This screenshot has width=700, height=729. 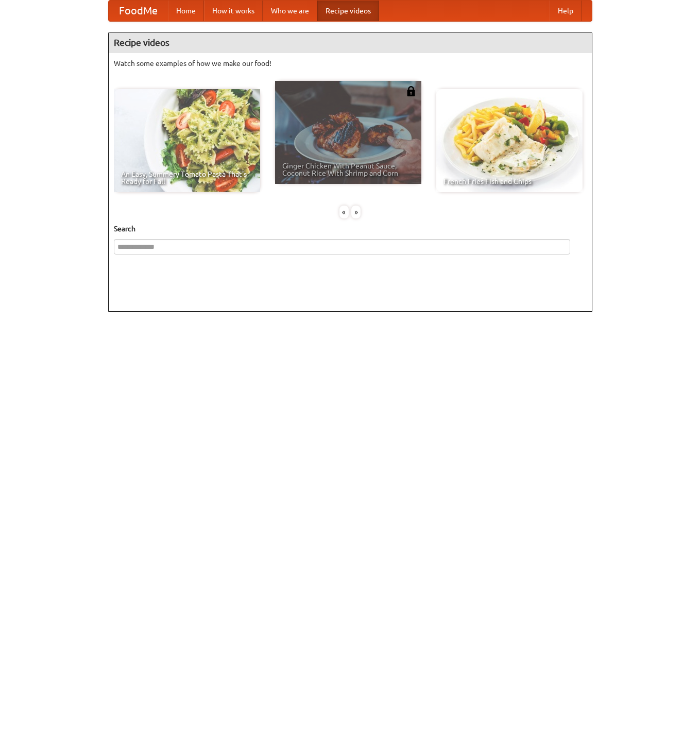 What do you see at coordinates (187, 177) in the screenshot?
I see `span: An Easy, Summery Tomato Pasta That's Ready for Fall` at bounding box center [187, 177].